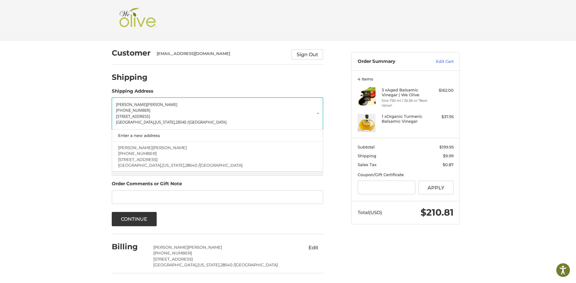  I want to click on a: Edit Cart, so click(438, 62).